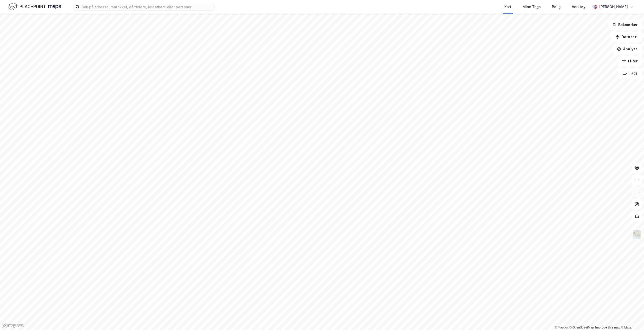  What do you see at coordinates (556, 7) in the screenshot?
I see `div: Bolig` at bounding box center [556, 7].